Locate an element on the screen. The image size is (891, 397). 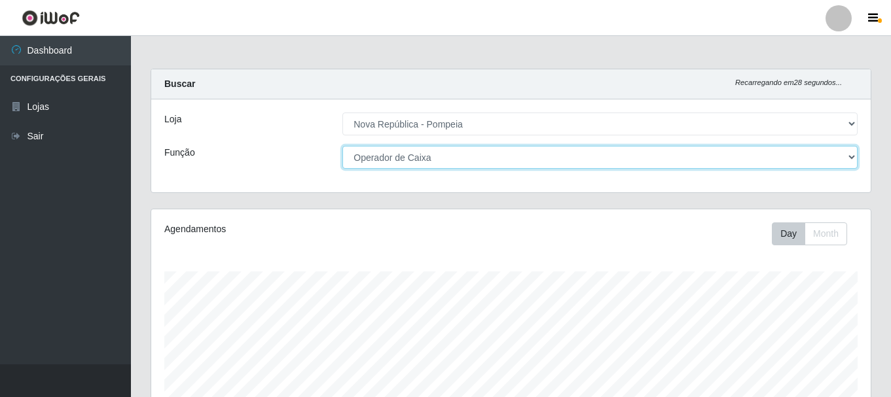
div: Agendamentos is located at coordinates (303, 229).